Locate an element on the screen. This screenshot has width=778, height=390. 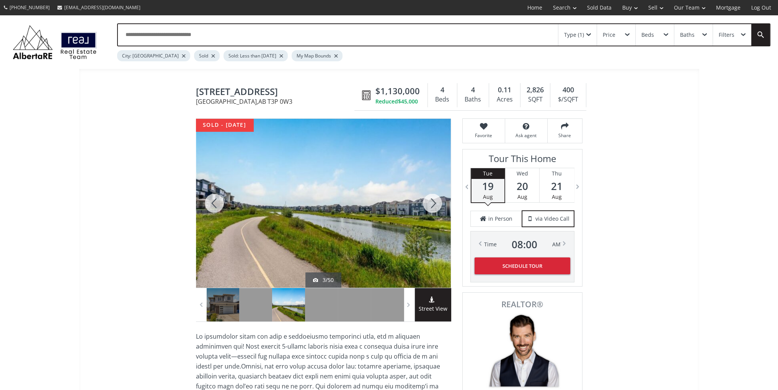
div: Filters is located at coordinates (726, 35).